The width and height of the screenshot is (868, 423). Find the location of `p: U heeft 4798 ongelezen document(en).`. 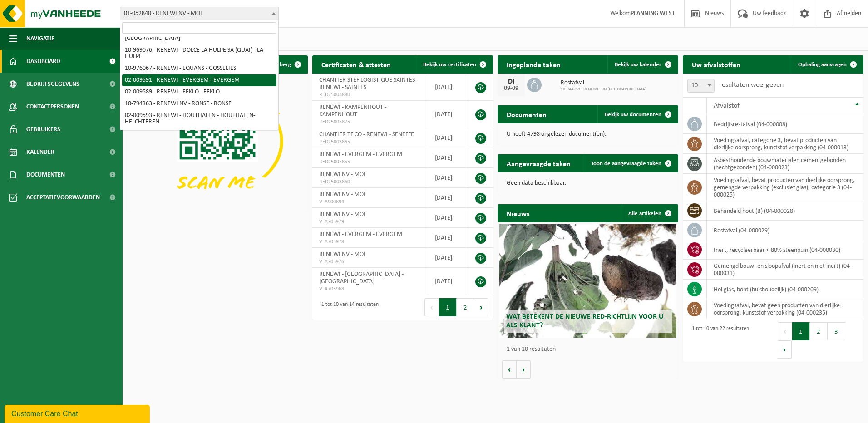

p: U heeft 4798 ongelezen document(en). is located at coordinates (588, 134).